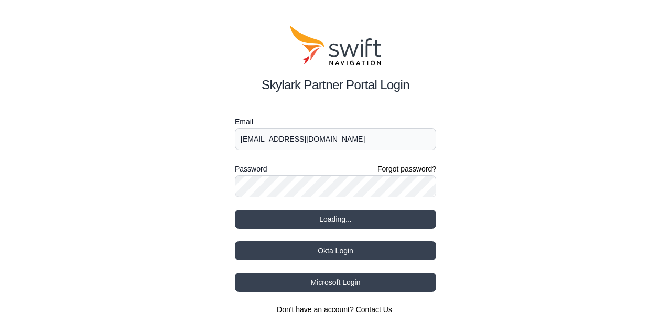  Describe the element at coordinates (335, 219) in the screenshot. I see `button: Loading...` at that location.